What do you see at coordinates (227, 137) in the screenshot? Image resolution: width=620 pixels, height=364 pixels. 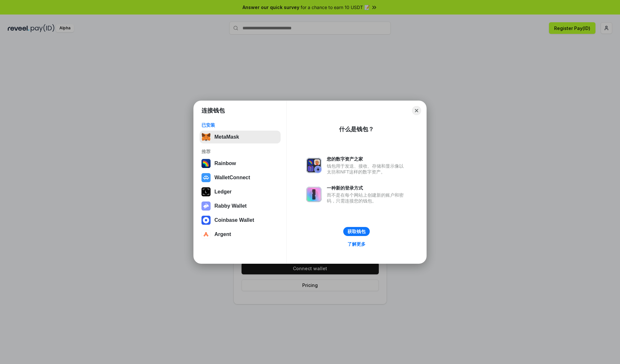 I see `div: MetaMask` at bounding box center [227, 137].